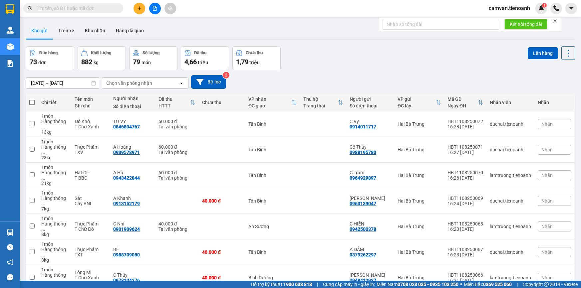 The image size is (581, 288). What do you see at coordinates (133, 250) in the screenshot?
I see `div: BÉ` at bounding box center [133, 250].